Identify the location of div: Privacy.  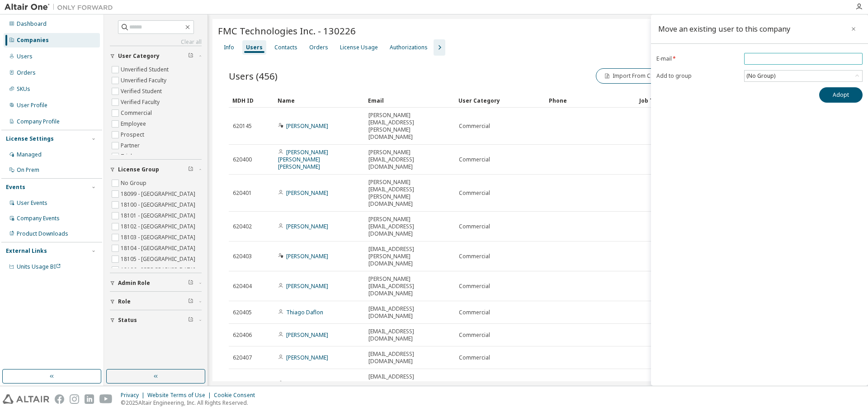
(134, 395).